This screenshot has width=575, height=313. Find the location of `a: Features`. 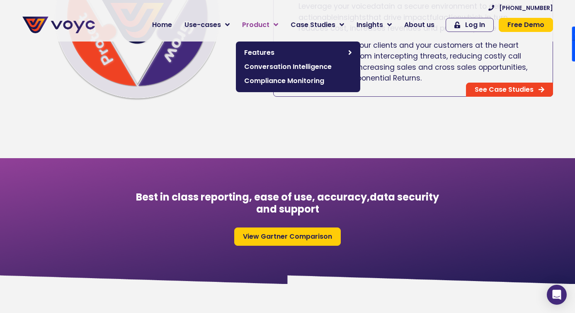

a: Features is located at coordinates (298, 53).